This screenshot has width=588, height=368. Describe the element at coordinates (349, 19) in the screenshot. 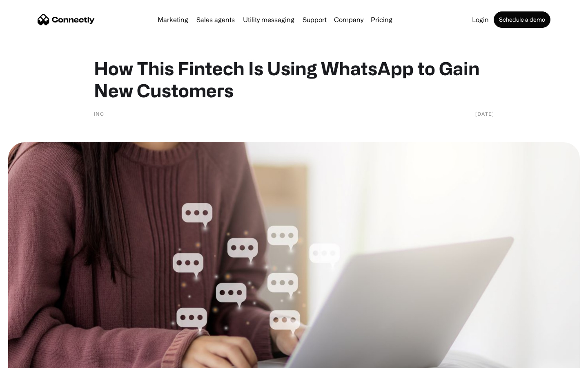

I see `div: Company` at that location.